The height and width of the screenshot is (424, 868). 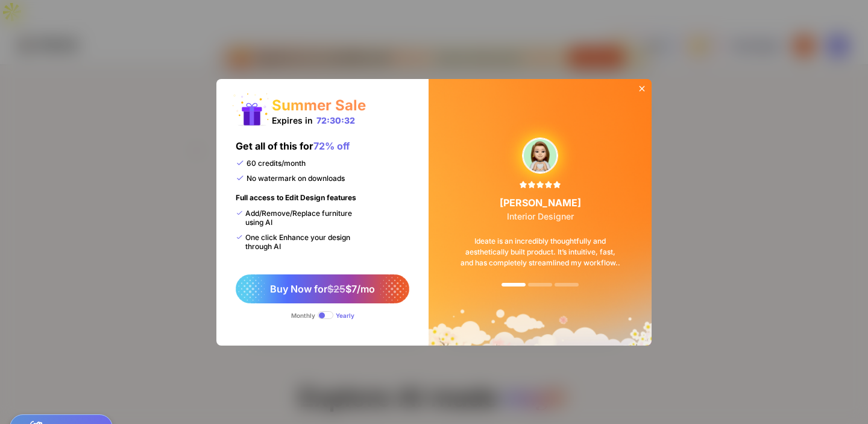 What do you see at coordinates (540, 155) in the screenshot?
I see `img: upgradeReviewAvtar-3.png` at bounding box center [540, 155].